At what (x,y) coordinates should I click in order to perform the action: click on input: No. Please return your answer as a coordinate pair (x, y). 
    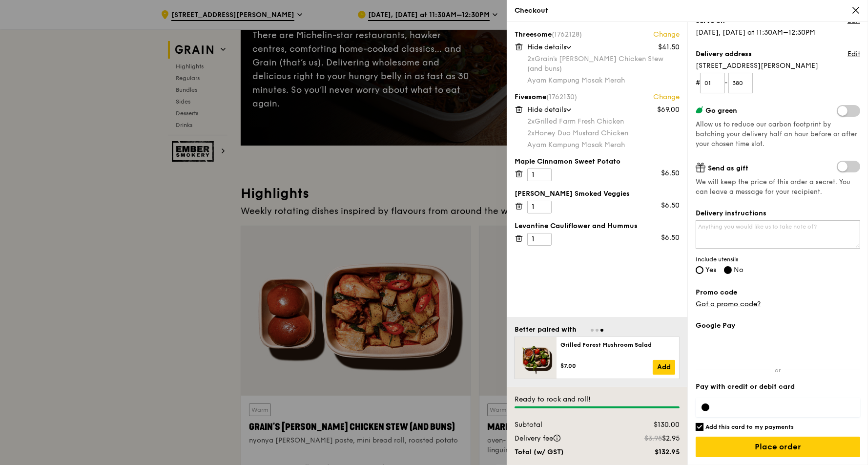
    Looking at the image, I should click on (728, 270).